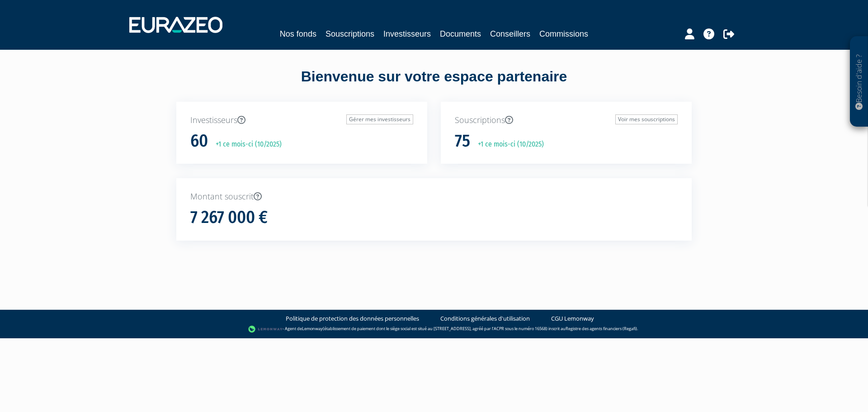 Image resolution: width=868 pixels, height=412 pixels. I want to click on a: Documents, so click(460, 34).